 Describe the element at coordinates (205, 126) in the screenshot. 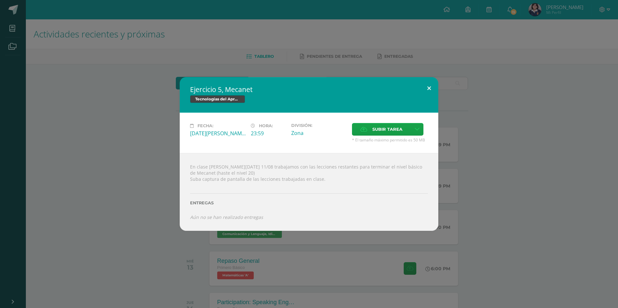

I see `span: Fecha:` at that location.